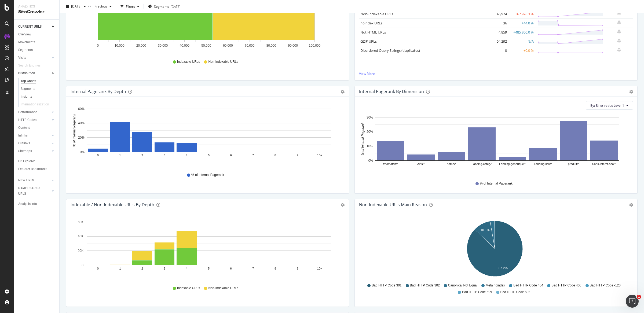 This screenshot has height=313, width=644. Describe the element at coordinates (497, 41) in the screenshot. I see `td: 54,292` at that location.